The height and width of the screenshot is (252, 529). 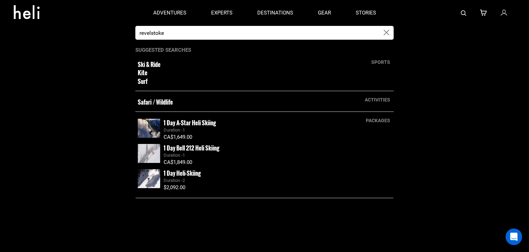 What do you see at coordinates (239, 81) in the screenshot?
I see `small: Surf` at bounding box center [239, 81].